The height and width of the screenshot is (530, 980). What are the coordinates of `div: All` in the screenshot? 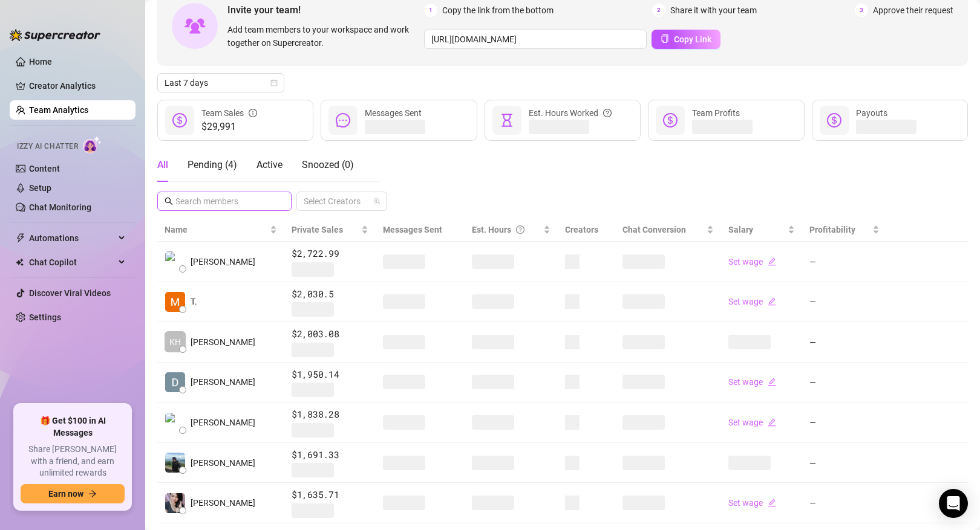 It's located at (163, 165).